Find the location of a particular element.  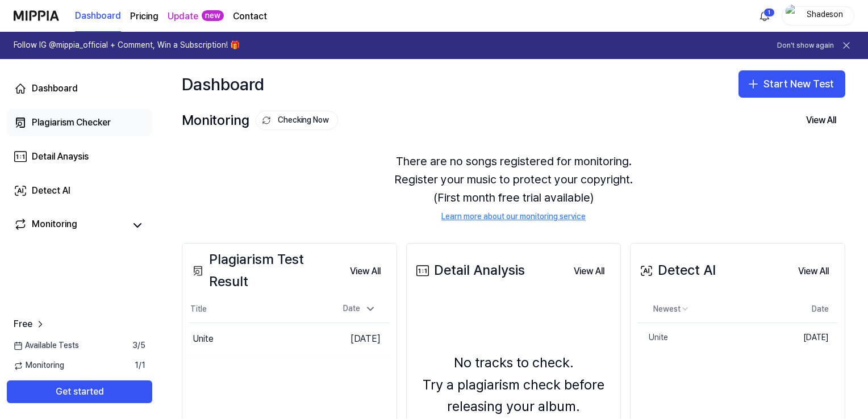

span: Free is located at coordinates (23, 324).